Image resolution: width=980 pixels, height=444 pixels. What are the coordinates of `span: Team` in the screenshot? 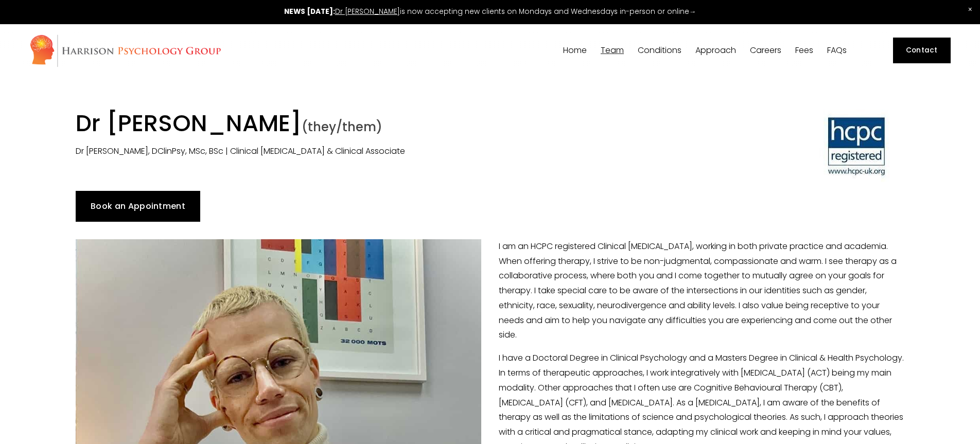 It's located at (612, 51).